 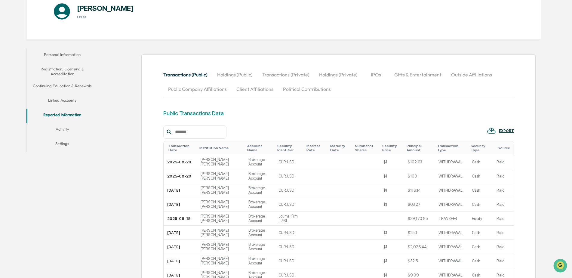 I want to click on span: Attestations, so click(x=62, y=126).